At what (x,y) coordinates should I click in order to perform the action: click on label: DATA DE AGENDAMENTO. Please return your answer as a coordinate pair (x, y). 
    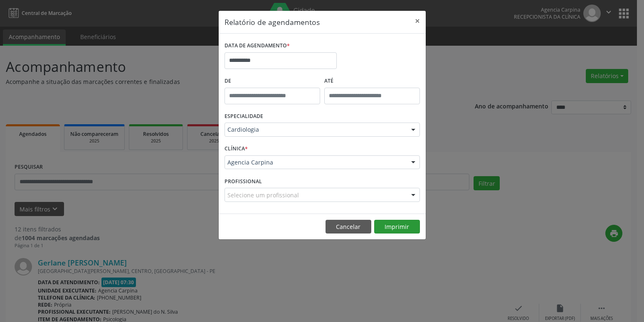
    Looking at the image, I should click on (257, 46).